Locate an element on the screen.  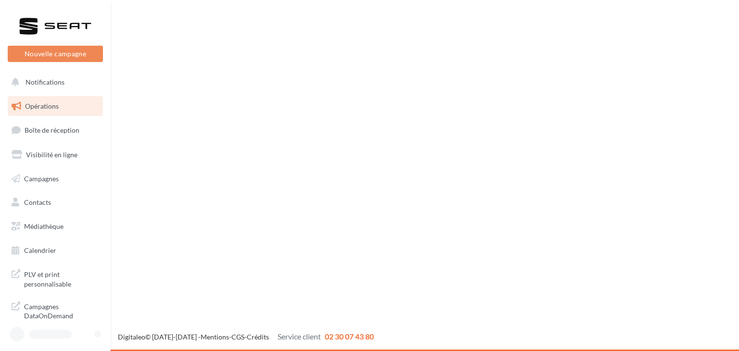
span: Campagnes is located at coordinates (41, 178).